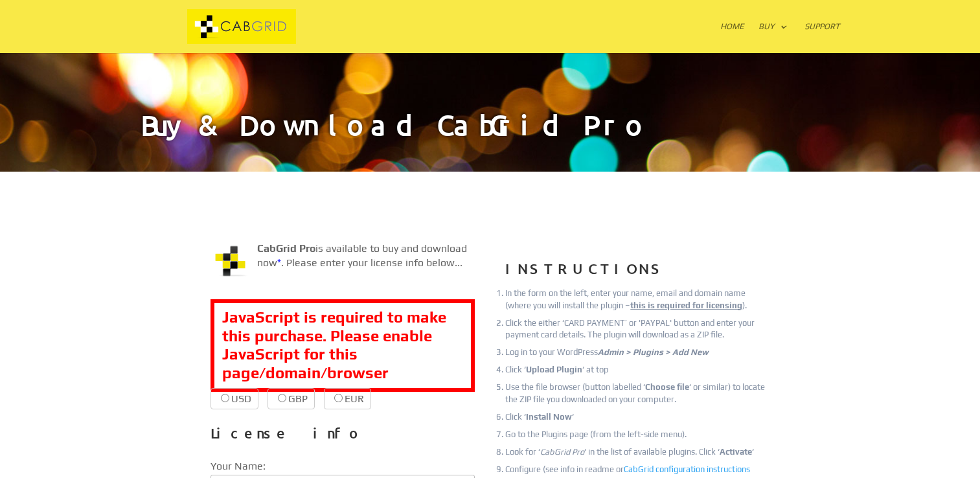  What do you see at coordinates (291, 398) in the screenshot?
I see `label: GBP` at bounding box center [291, 398].